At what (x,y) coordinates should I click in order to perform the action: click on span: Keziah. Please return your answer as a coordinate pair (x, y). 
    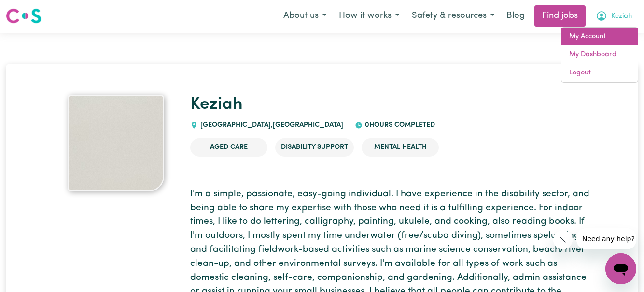
    Looking at the image, I should click on (621, 16).